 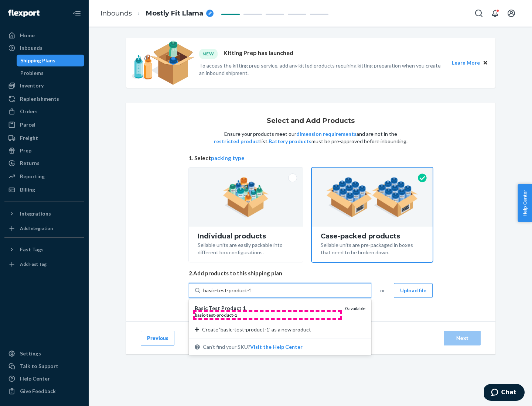 I want to click on p: Kitting Prep has launched, so click(x=258, y=54).